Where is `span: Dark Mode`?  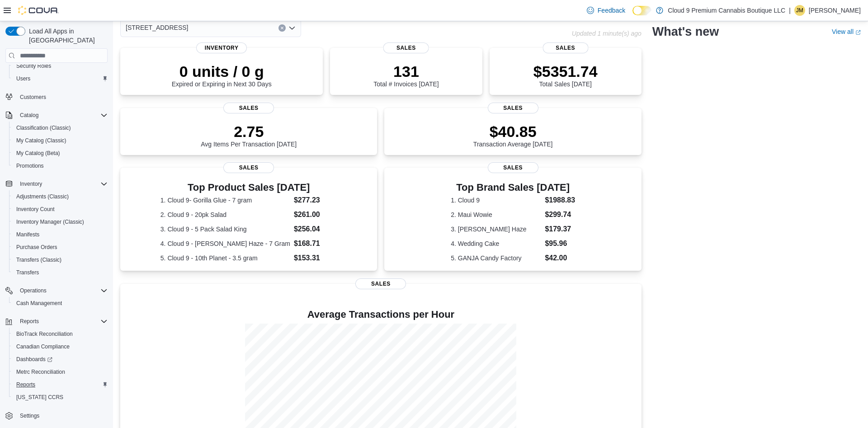
span: Dark Mode is located at coordinates (633, 15).